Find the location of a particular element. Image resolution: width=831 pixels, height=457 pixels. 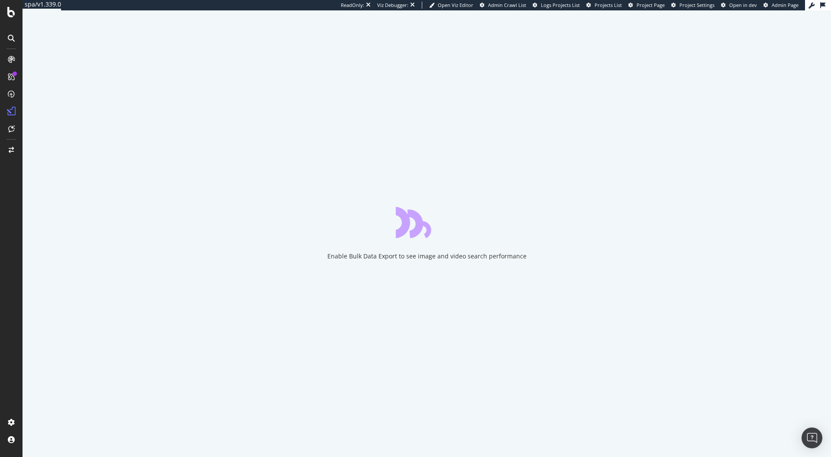

div: Enable Bulk Data Export to see image and video search performance is located at coordinates (427, 256).